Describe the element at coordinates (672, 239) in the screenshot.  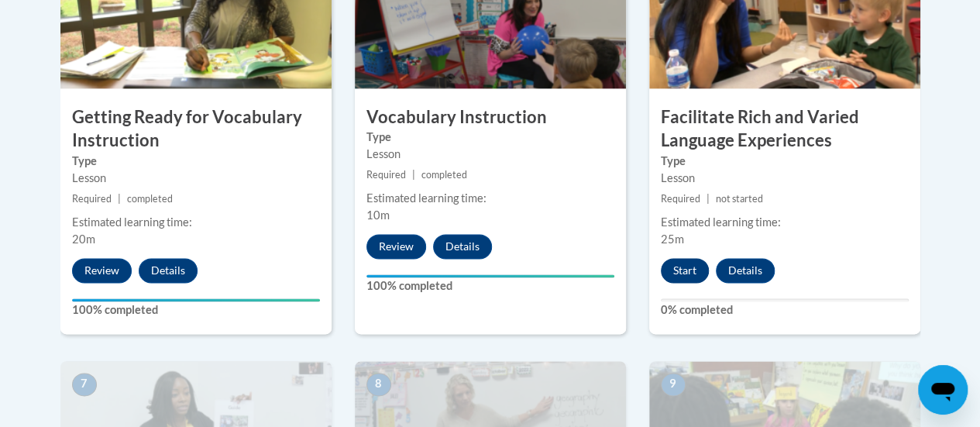
I see `span: 25m` at that location.